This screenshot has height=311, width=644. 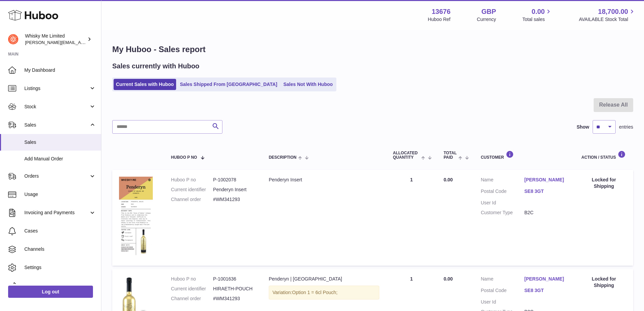 What do you see at coordinates (607, 19) in the screenshot?
I see `span: AVAILABLE Stock Total` at bounding box center [607, 19].